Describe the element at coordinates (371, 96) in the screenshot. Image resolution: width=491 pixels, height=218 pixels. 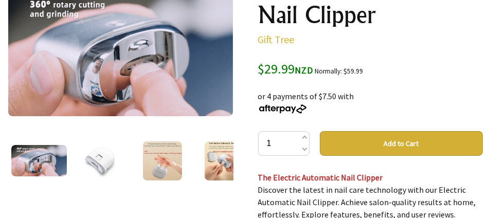
I see `div: or 4 payments of $7.50 with` at that location.